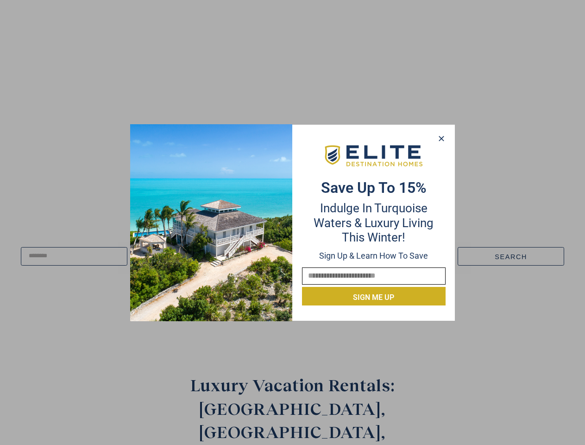 The image size is (585, 445). What do you see at coordinates (374, 296) in the screenshot?
I see `button: Sign me up` at bounding box center [374, 296].